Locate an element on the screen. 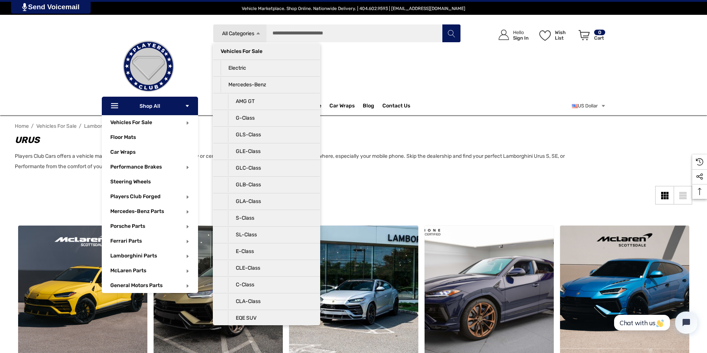 The image size is (707, 353). a: All Categories Icon Arrow Down Icon Arrow Up is located at coordinates (239, 33).